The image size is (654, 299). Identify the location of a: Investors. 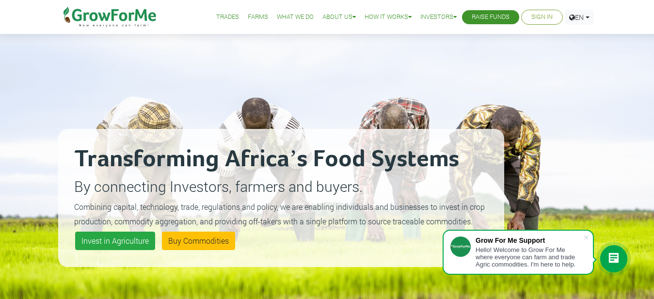
(438, 17).